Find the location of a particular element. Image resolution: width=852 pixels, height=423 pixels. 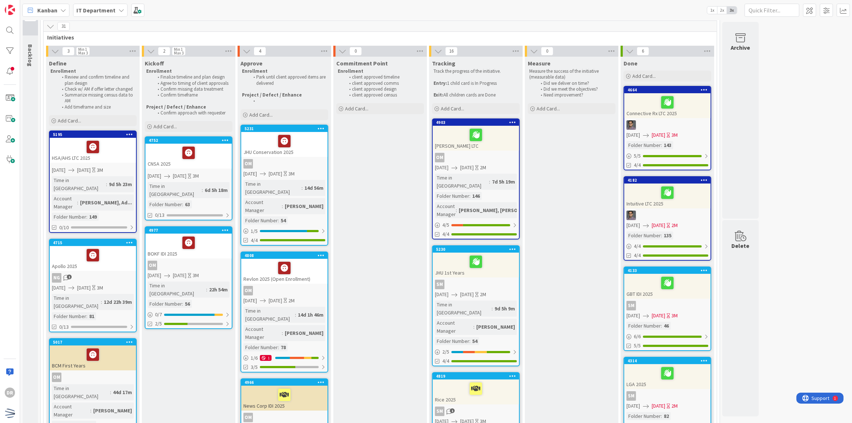

span: 2 / 5 is located at coordinates (446, 352).